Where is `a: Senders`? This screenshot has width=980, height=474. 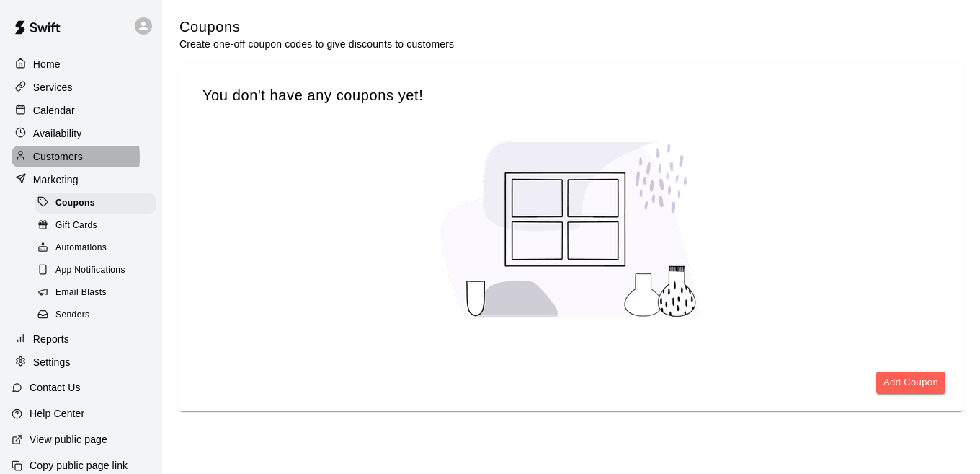
a: Senders is located at coordinates (98, 315).